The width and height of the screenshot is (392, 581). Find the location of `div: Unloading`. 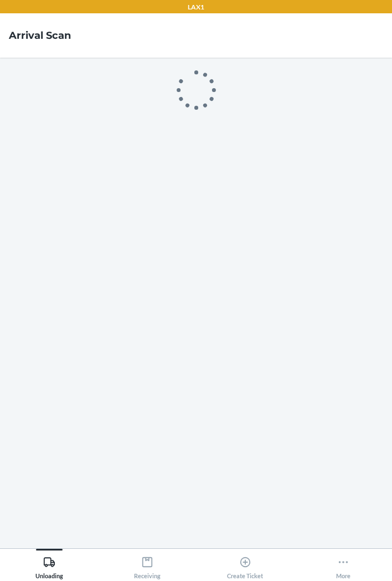

div: Unloading is located at coordinates (49, 566).